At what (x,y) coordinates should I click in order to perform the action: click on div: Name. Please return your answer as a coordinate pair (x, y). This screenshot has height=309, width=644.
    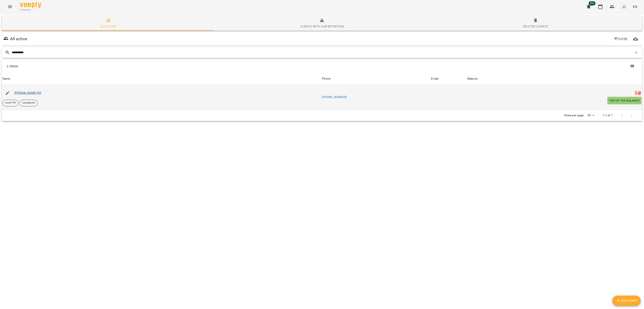
    Looking at the image, I should click on (6, 79).